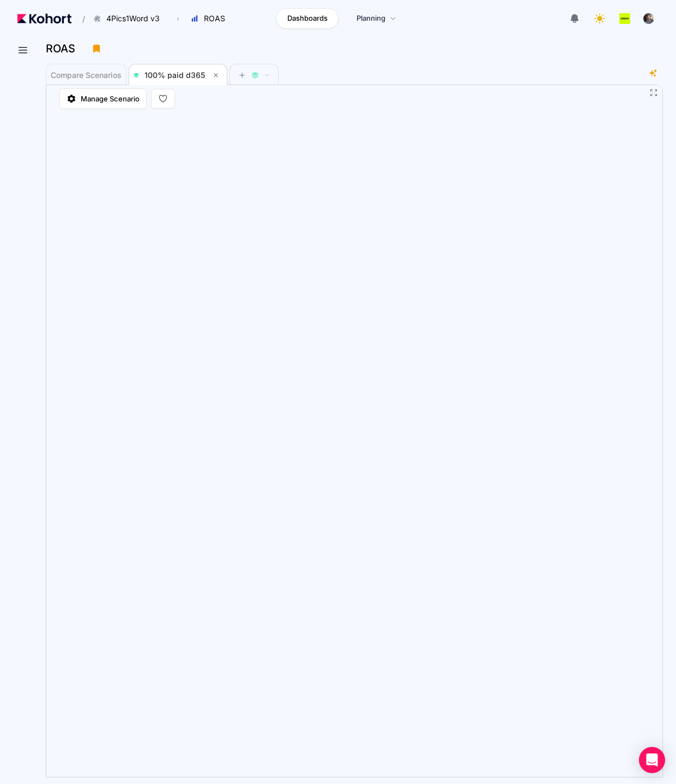 This screenshot has height=784, width=676. I want to click on h3: ROAS, so click(63, 48).